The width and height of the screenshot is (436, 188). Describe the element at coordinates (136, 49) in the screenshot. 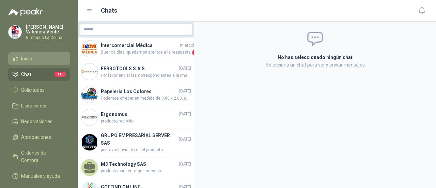

I see `a: Company LogoIntercomercial MédicamiércolesBuenos días, quedamos atentos a la respuesta1` at that location.